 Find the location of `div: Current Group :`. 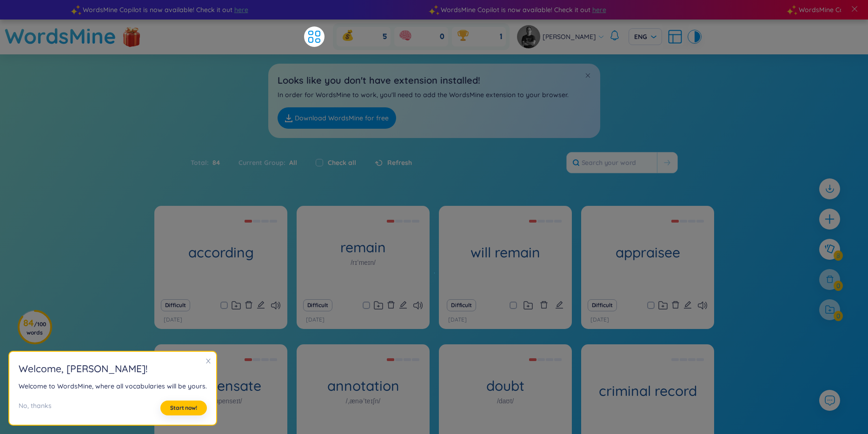

div: Current Group : is located at coordinates (268, 163).